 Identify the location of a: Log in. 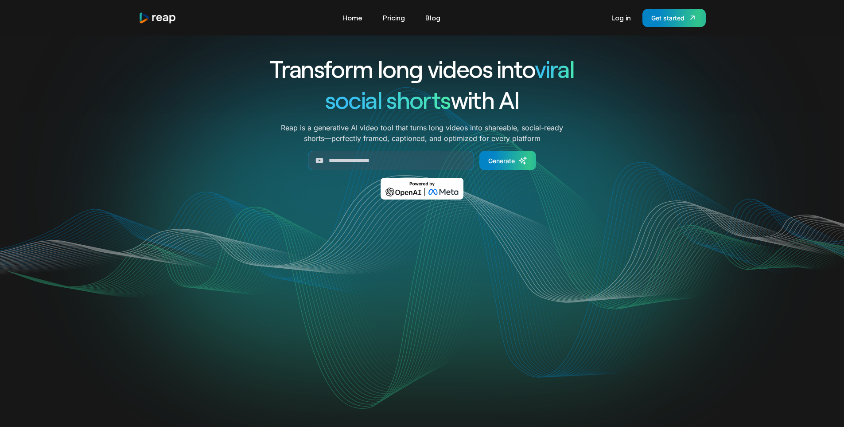
(621, 18).